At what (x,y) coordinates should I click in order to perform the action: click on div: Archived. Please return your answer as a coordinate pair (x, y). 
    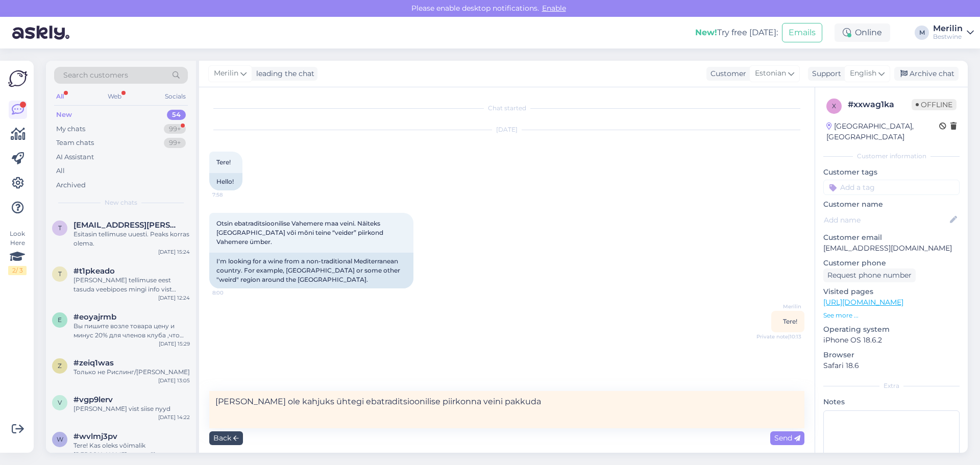
    Looking at the image, I should click on (71, 185).